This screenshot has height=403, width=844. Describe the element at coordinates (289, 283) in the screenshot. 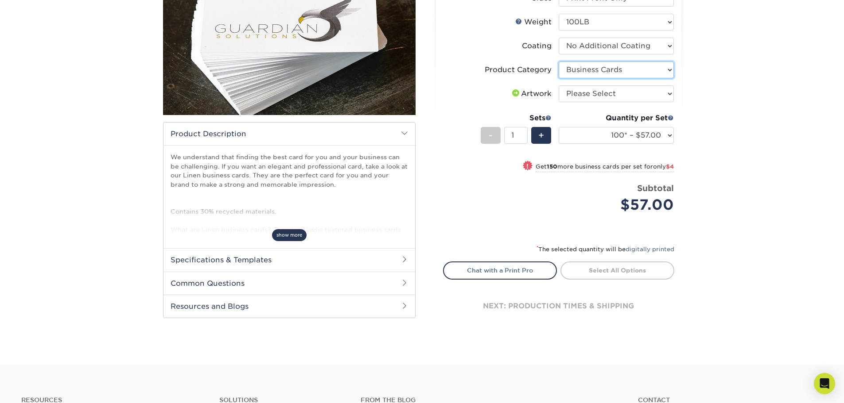

I see `h2: Common Questions` at that location.